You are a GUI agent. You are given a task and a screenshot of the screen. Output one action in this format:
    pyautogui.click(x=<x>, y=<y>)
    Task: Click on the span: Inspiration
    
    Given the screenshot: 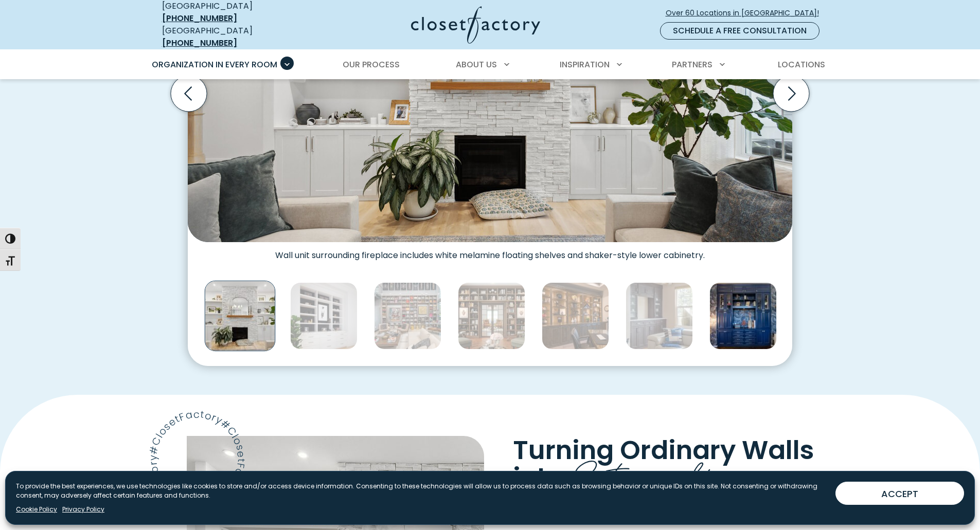 What is the action you would take?
    pyautogui.click(x=584, y=65)
    